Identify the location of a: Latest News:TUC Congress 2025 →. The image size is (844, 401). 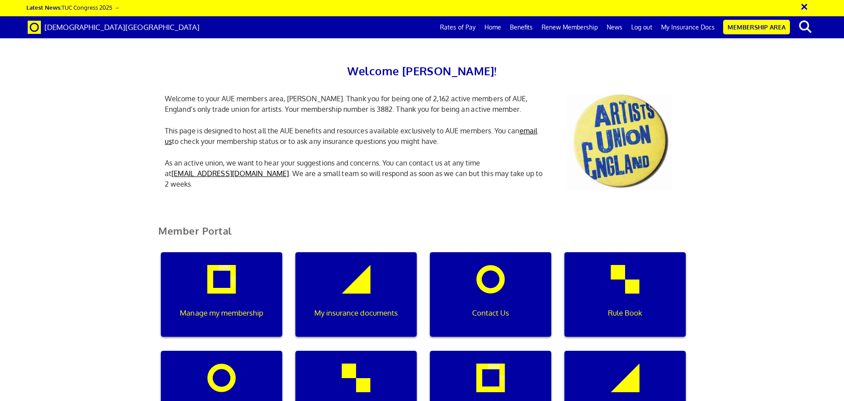
(73, 7).